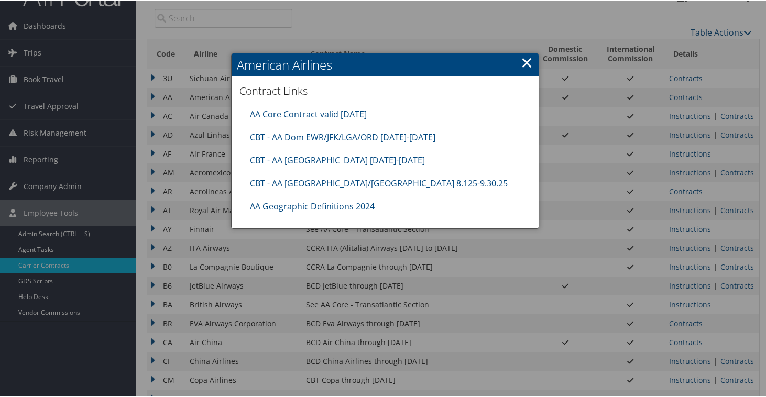 The image size is (766, 397). What do you see at coordinates (312, 205) in the screenshot?
I see `a: AA Geographic Definitions 2024` at bounding box center [312, 205].